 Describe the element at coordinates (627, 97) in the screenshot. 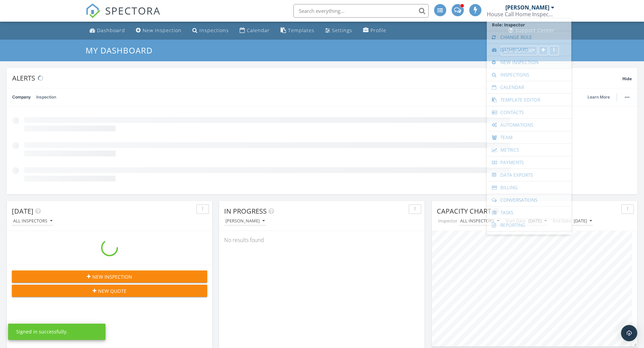

I see `img: ellipsis-632cfdd7c38ec3a7d453.svg` at that location.